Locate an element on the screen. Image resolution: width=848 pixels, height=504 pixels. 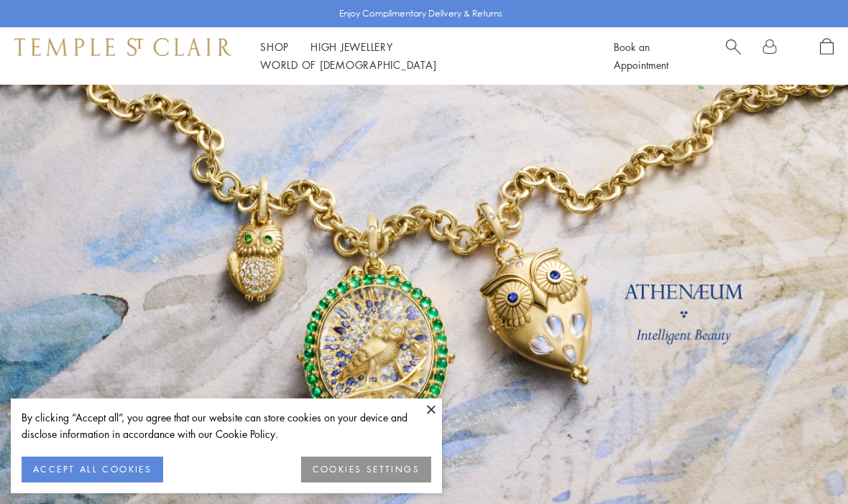
button: COOKIES SETTINGS is located at coordinates (365, 470).